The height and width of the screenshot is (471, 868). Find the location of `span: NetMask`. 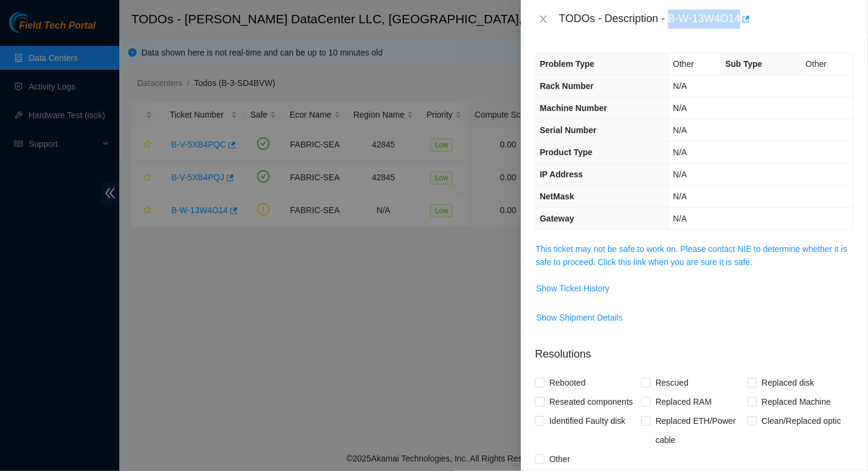

span: NetMask is located at coordinates (557, 196).